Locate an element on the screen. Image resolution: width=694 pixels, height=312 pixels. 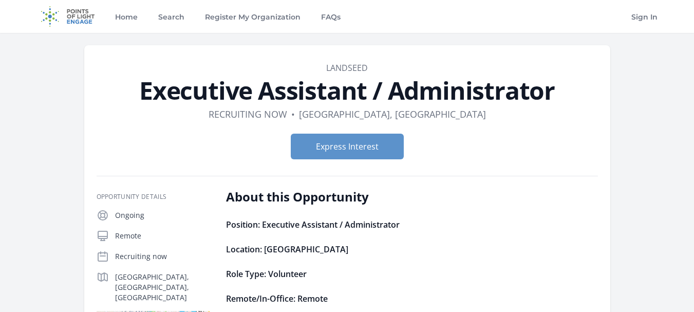
dd: Recruiting now is located at coordinates (247, 114).